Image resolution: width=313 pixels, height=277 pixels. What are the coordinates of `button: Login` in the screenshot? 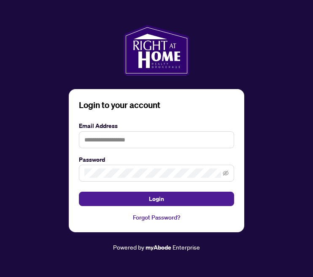 It's located at (156, 199).